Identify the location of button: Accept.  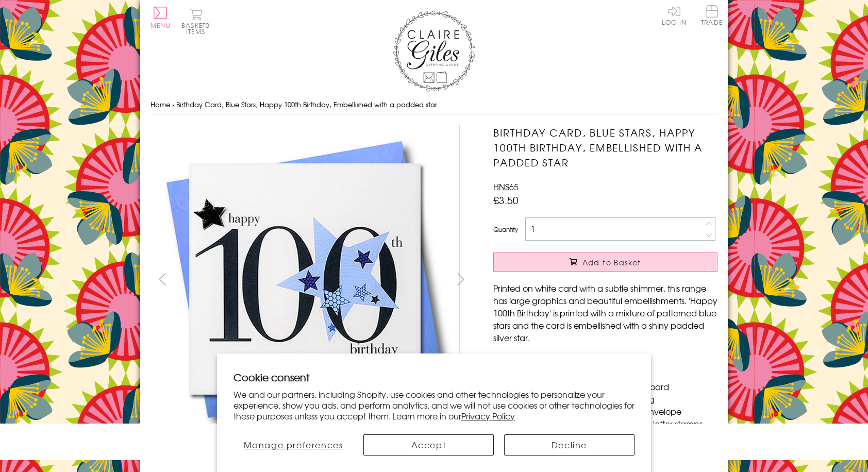
(429, 445).